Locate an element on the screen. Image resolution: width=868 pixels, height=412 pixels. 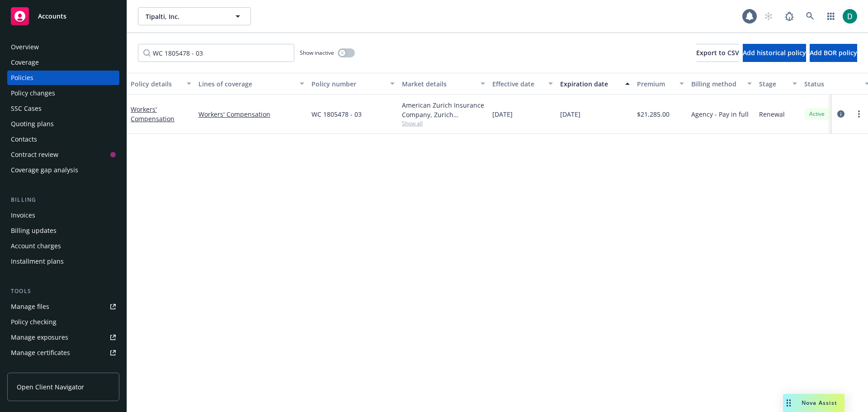
div: Coverage is located at coordinates (25, 63).